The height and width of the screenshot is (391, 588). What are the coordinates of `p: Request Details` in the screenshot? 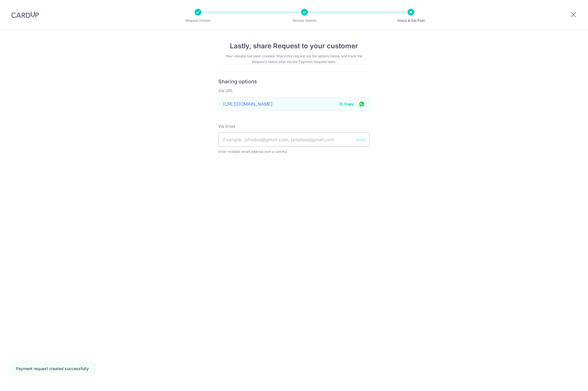 It's located at (198, 21).